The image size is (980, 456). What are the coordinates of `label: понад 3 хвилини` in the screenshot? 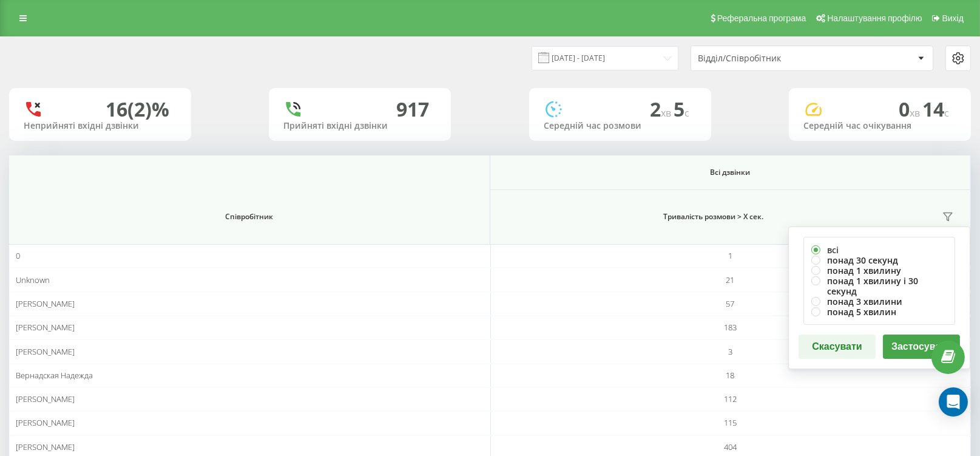 It's located at (879, 301).